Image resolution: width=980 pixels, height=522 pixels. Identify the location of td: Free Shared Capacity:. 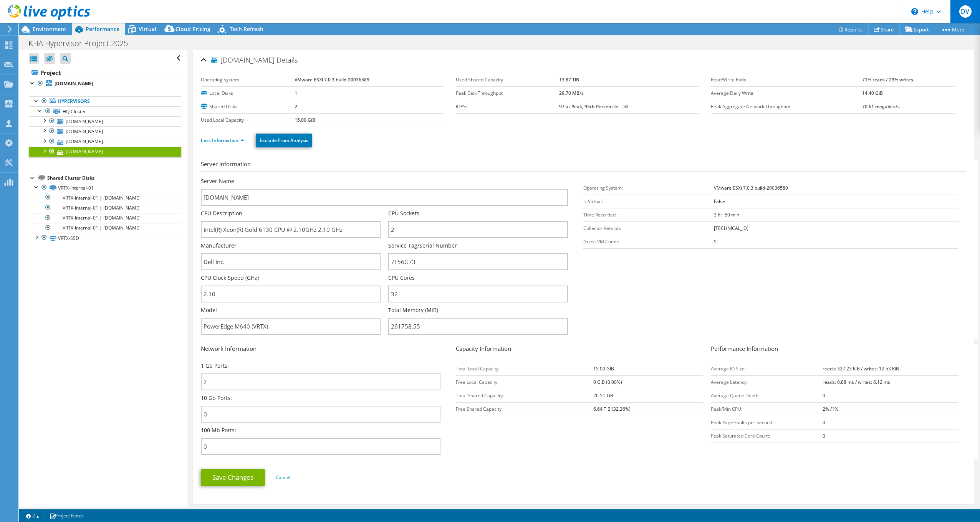
(525, 409).